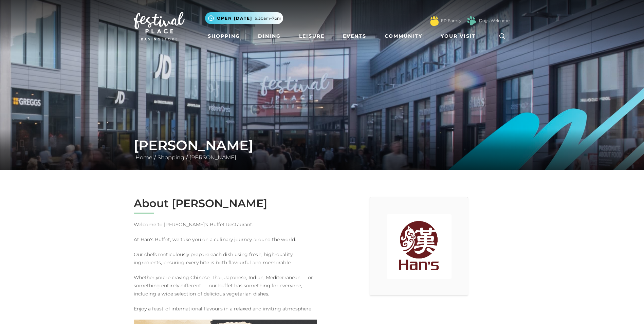 The height and width of the screenshot is (324, 644). Describe the element at coordinates (458, 36) in the screenshot. I see `span: Your Visit` at that location.